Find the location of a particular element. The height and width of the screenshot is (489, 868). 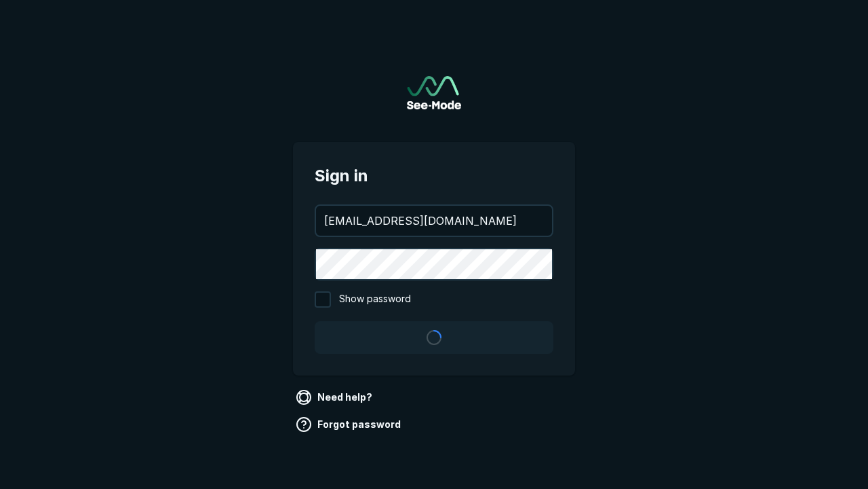

input: your@email.com is located at coordinates (434, 221).